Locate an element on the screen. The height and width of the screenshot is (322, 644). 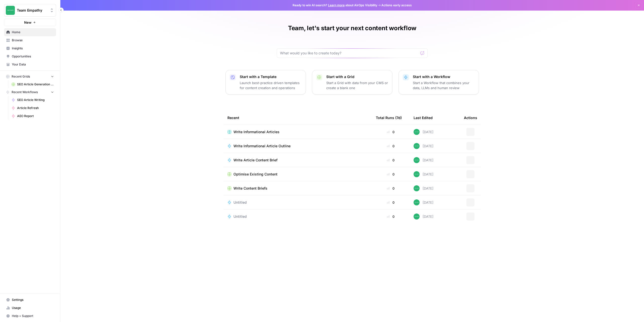
span: Usage is located at coordinates (33, 308).